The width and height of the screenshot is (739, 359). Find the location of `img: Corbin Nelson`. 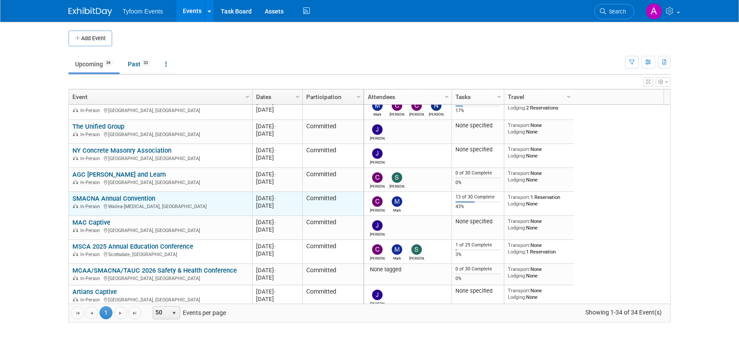

img: Corbin Nelson is located at coordinates (397, 106).